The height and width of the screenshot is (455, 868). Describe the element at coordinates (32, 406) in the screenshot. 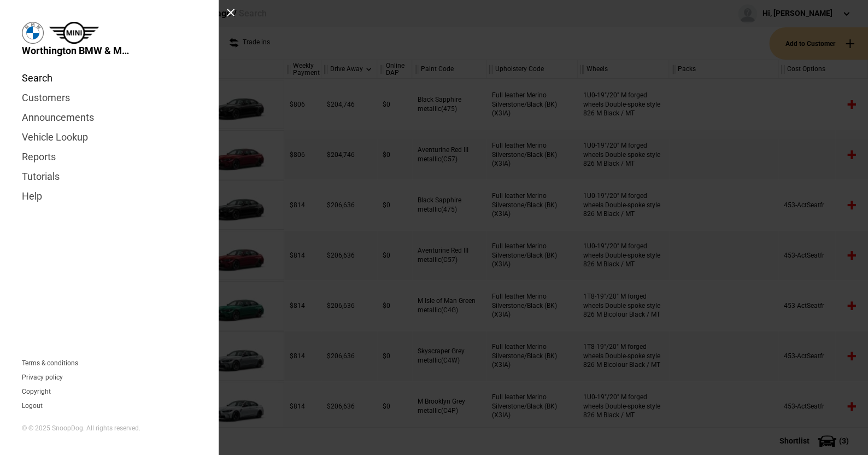

I see `button: Logout` at that location.